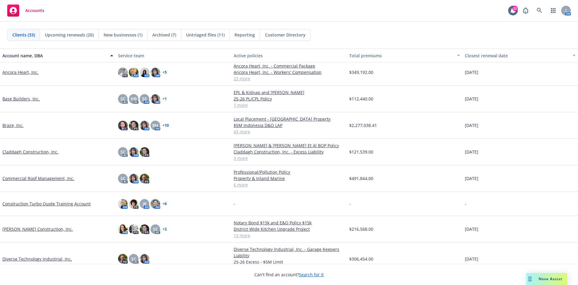 The image size is (578, 285). What do you see at coordinates (362, 259) in the screenshot?
I see `span: $306,454.00` at bounding box center [362, 259].